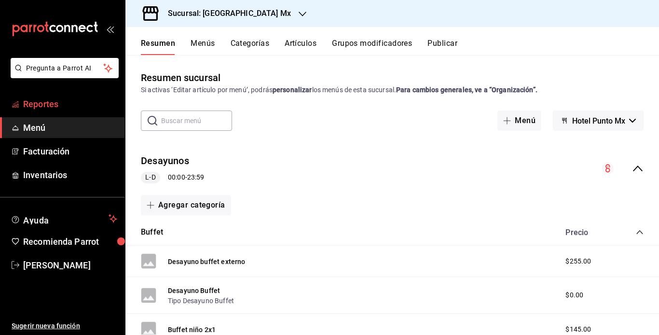 The height and width of the screenshot is (335, 659). What do you see at coordinates (172, 178) in the screenshot?
I see `div: 00:00 - 23:59` at bounding box center [172, 178].